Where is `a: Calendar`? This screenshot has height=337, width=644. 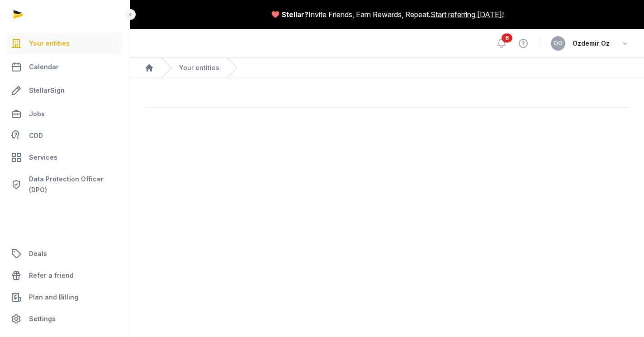 a: Calendar is located at coordinates (65, 67).